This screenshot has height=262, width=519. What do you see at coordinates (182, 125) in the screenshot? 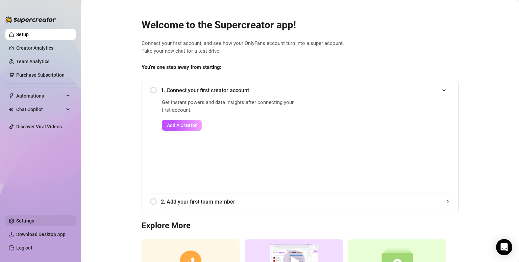
I see `span: Add A Creator` at bounding box center [182, 125].